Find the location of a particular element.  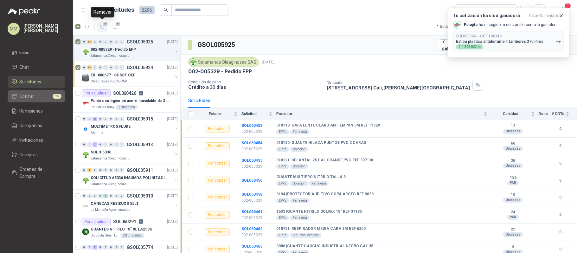

b: SOL060461 is located at coordinates (252, 212).